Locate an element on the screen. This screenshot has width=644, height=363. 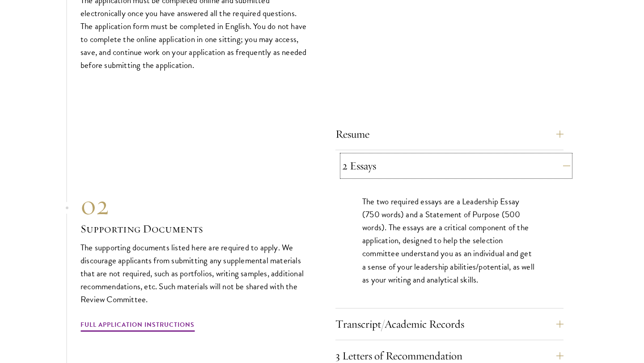
a: Full Application Instructions is located at coordinates (137, 326).